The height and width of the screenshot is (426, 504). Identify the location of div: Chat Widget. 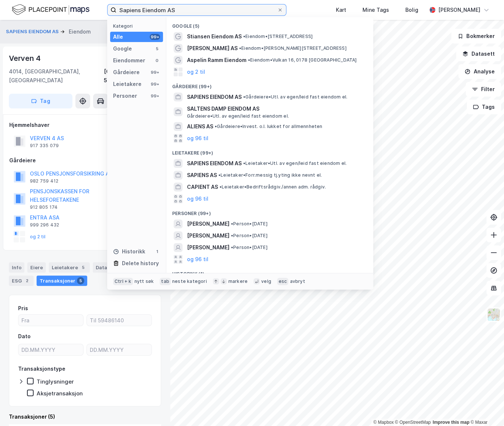
(486, 408).